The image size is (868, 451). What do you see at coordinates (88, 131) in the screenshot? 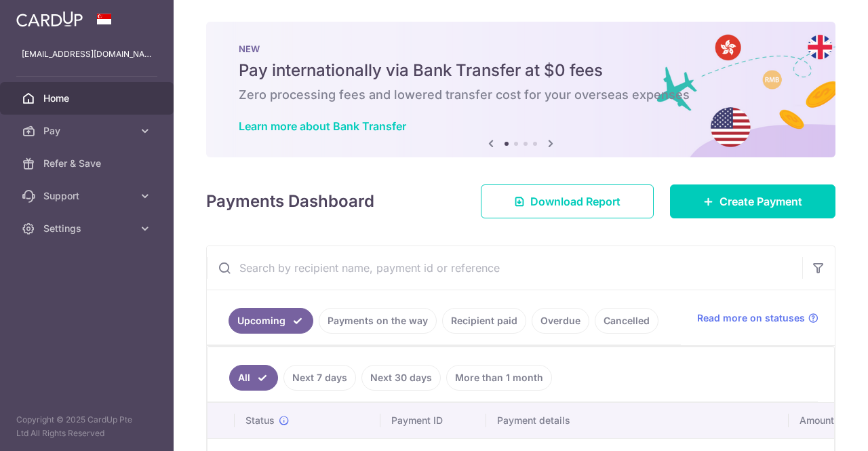
I see `span: Pay` at bounding box center [88, 131].